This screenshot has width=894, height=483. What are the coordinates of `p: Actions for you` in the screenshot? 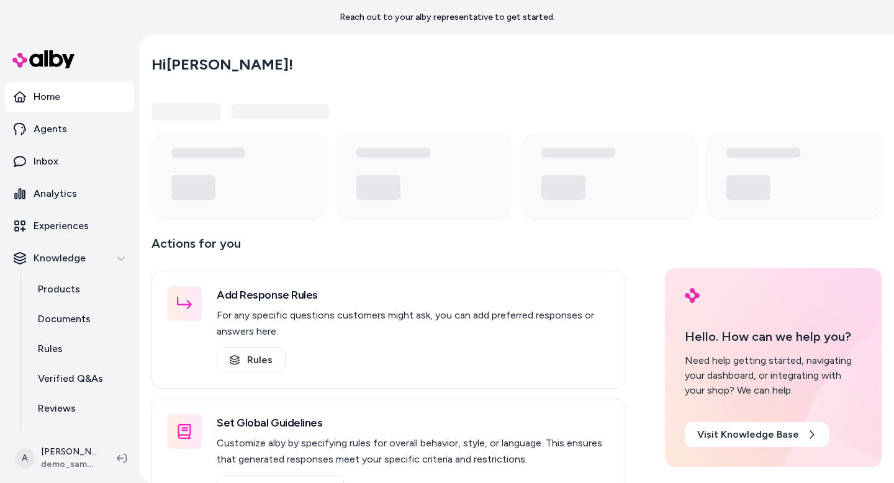 It's located at (388, 248).